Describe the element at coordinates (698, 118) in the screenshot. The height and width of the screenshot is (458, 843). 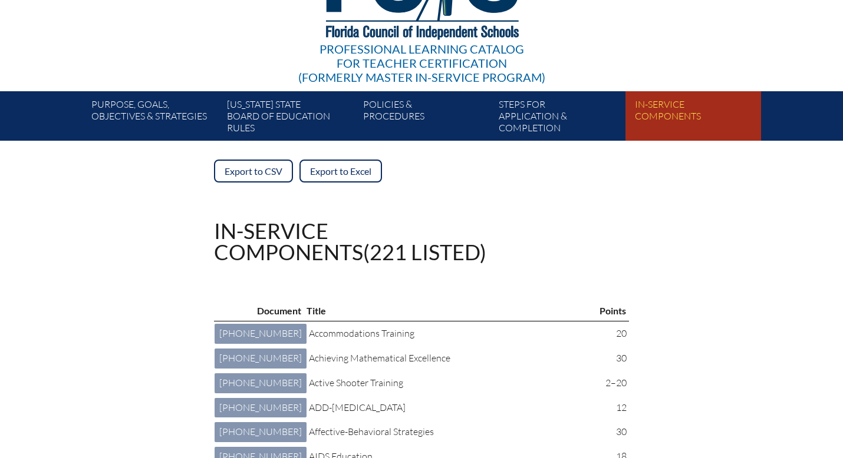
I see `a: In-servicecomponents` at that location.